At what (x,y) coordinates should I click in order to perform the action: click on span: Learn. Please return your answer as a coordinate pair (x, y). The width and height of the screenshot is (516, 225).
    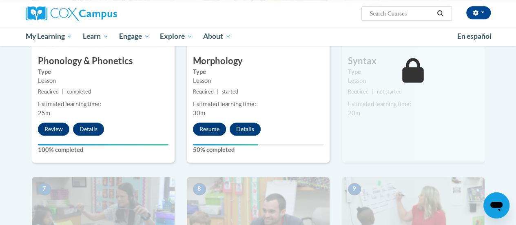
    Looking at the image, I should click on (96, 36).